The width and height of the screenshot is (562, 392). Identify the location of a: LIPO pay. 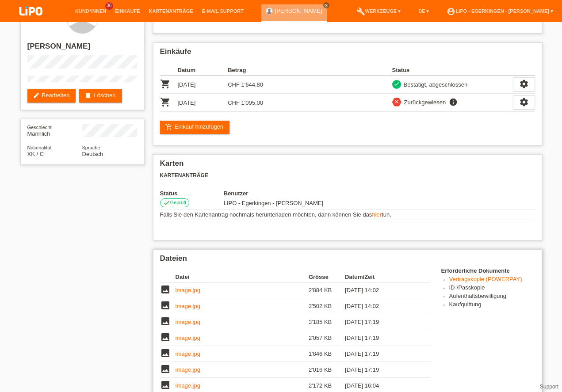
(31, 21).